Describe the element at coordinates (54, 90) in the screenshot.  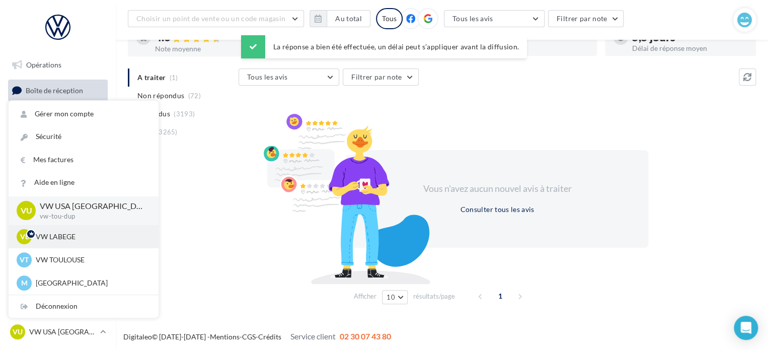
I see `span: Boîte de réception` at that location.